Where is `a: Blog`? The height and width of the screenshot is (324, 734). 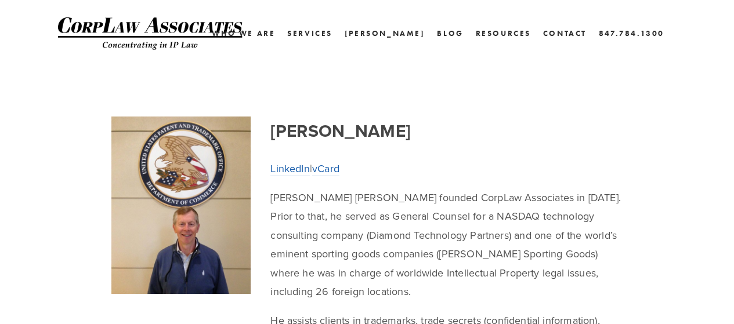 a: Blog is located at coordinates (450, 33).